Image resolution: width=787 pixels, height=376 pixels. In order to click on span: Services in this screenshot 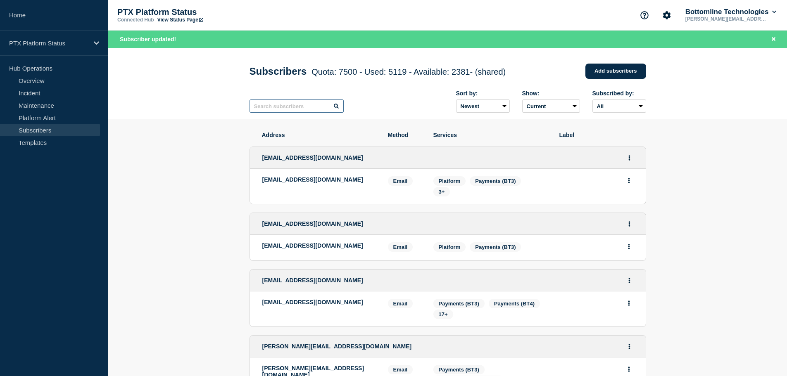, I will do `click(490, 135)`.